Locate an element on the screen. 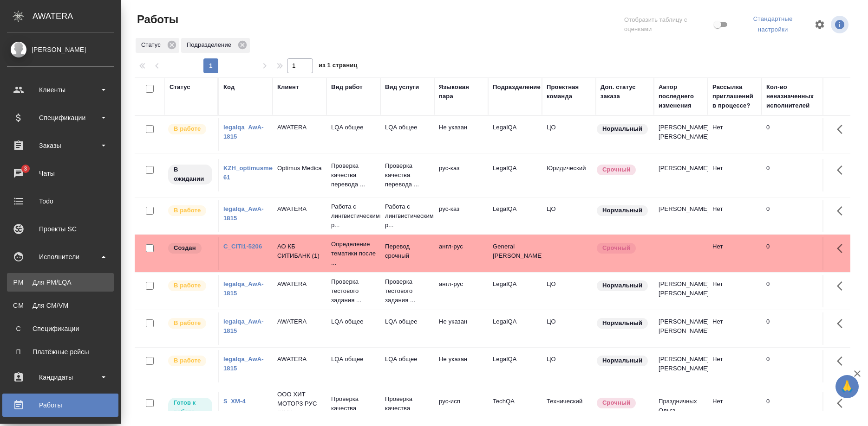  div: Доп. статус заказа is located at coordinates (624, 92).